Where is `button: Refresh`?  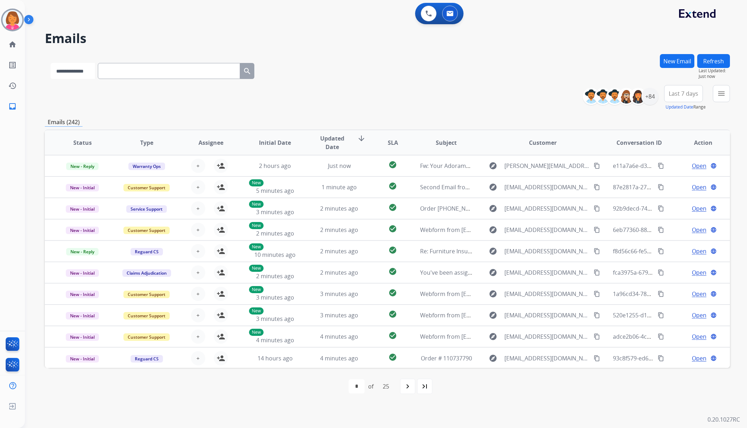 button: Refresh is located at coordinates (714, 61).